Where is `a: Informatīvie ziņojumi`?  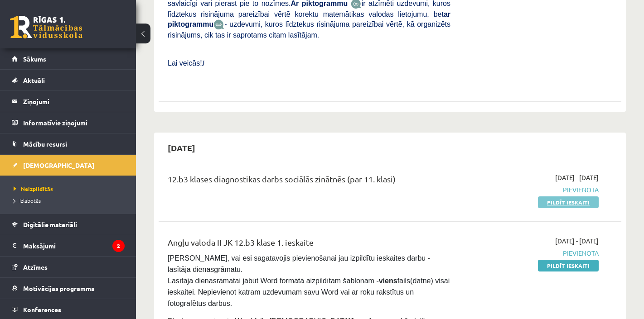
a: Informatīvie ziņojumi is located at coordinates (68, 123).